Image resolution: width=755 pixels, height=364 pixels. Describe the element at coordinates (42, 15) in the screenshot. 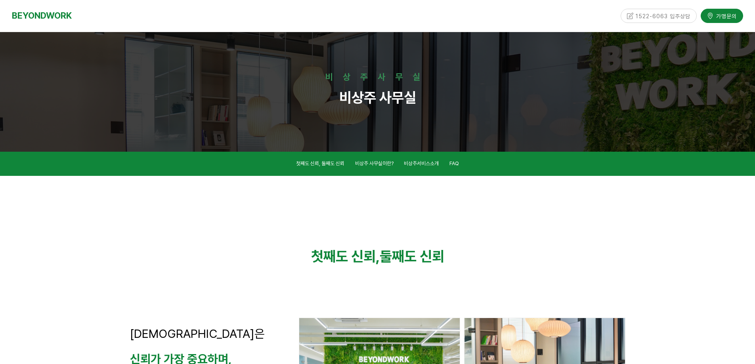

I see `a: BEYONDWORK` at that location.